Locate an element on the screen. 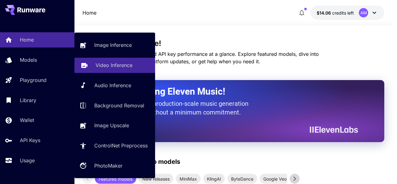 Image resolution: width=397 pixels, height=184 pixels. span: Check out your usage stats and API key performance at a glance. Explore featured models, dive int... is located at coordinates (201, 58).